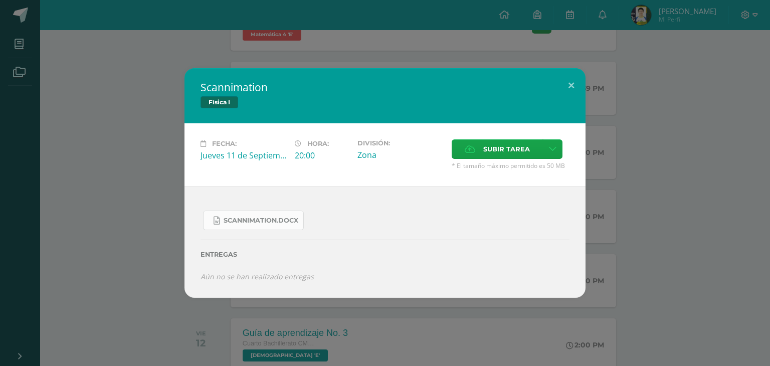  What do you see at coordinates (318, 143) in the screenshot?
I see `span: Hora:` at bounding box center [318, 143].